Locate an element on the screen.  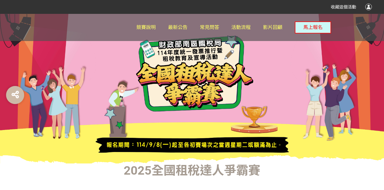
span: 收藏這個活動 is located at coordinates (343, 7).